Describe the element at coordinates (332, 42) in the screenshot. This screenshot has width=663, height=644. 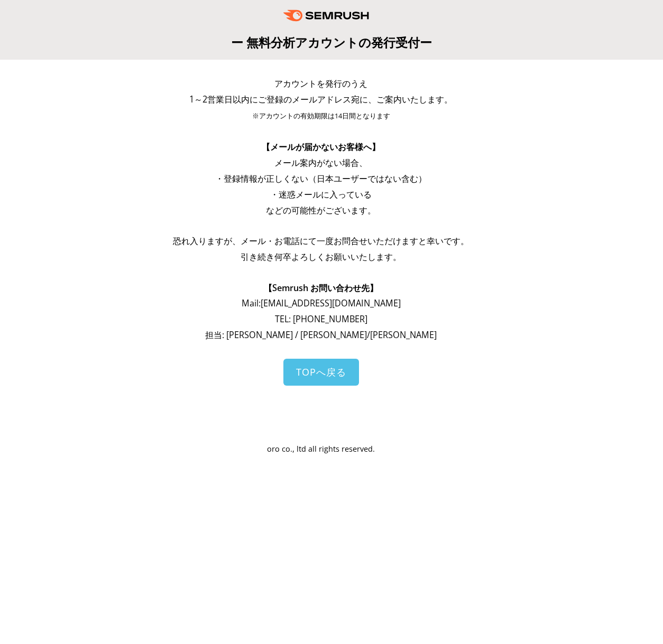
I see `span: ー 無料分析アカウントの発行受付ー` at that location.